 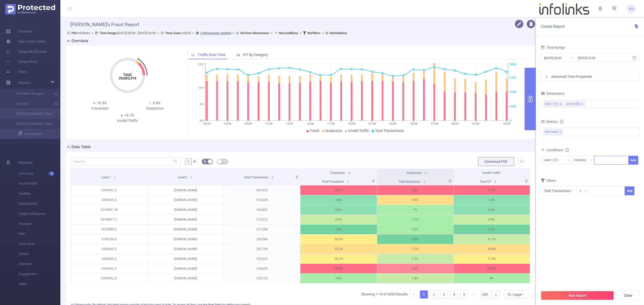 What do you see at coordinates (262, 279) in the screenshot?
I see `p: 226,125` at bounding box center [262, 279].